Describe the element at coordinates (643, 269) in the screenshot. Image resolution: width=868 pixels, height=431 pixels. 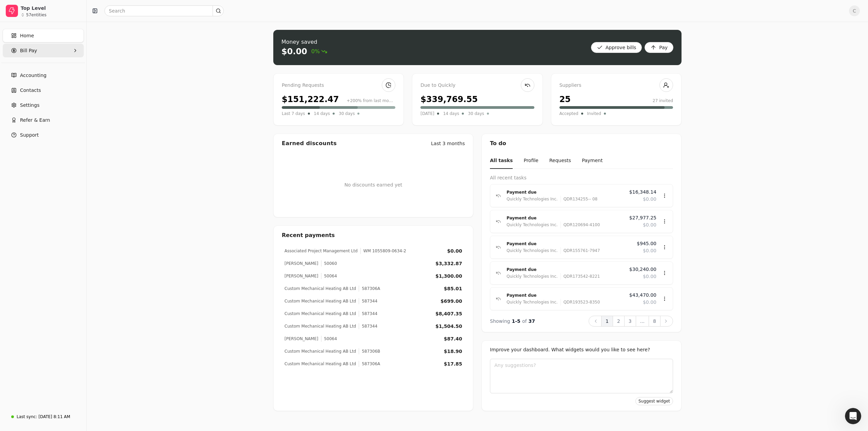
I see `span: $30,240.00` at that location.